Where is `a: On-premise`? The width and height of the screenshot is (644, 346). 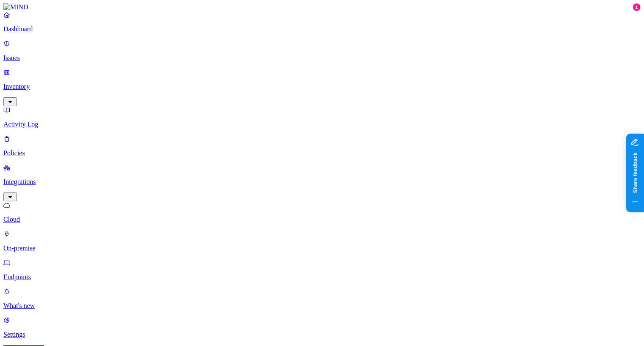
a: On-premise is located at coordinates (322, 241).